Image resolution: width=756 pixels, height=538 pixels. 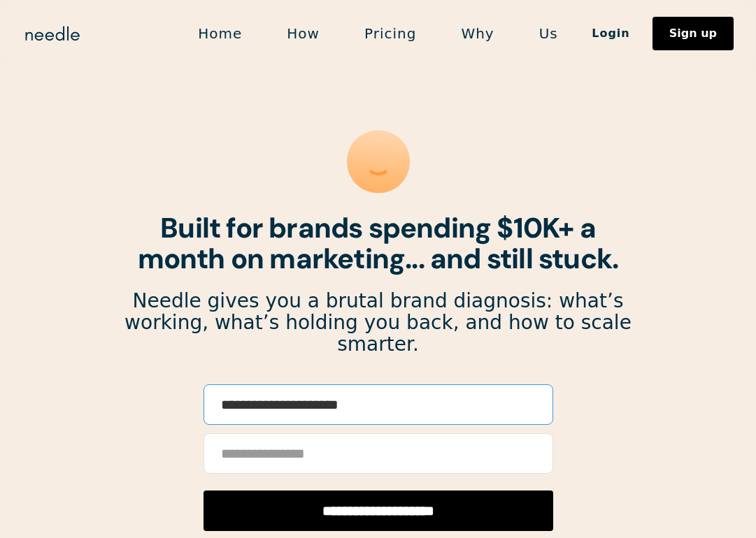 I want to click on a: Sign up, so click(x=693, y=33).